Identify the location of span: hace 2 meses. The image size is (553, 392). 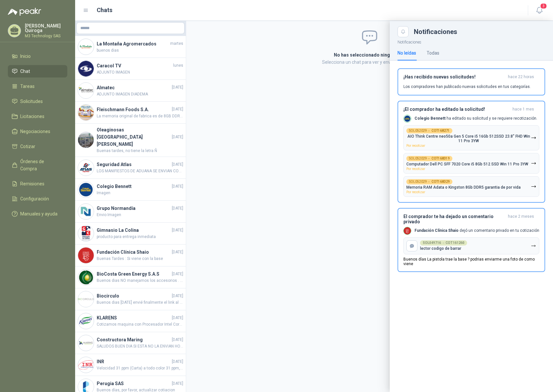
(521, 219).